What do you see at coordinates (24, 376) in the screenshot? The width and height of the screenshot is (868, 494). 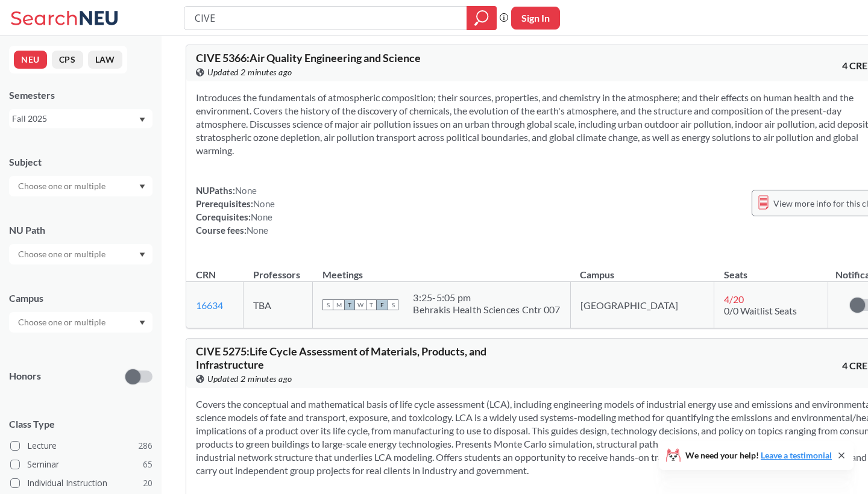 I see `p: Honors` at bounding box center [24, 376].